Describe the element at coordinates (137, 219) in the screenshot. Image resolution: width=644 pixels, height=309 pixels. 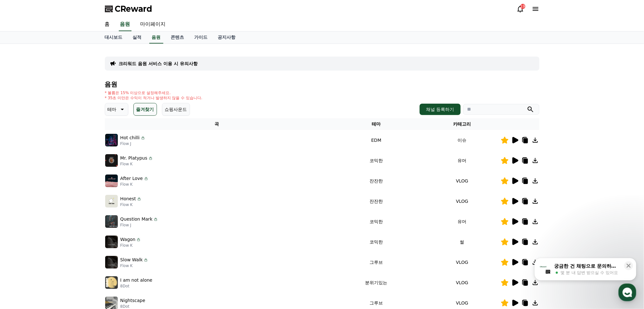
I see `p: Question Mark` at that location.